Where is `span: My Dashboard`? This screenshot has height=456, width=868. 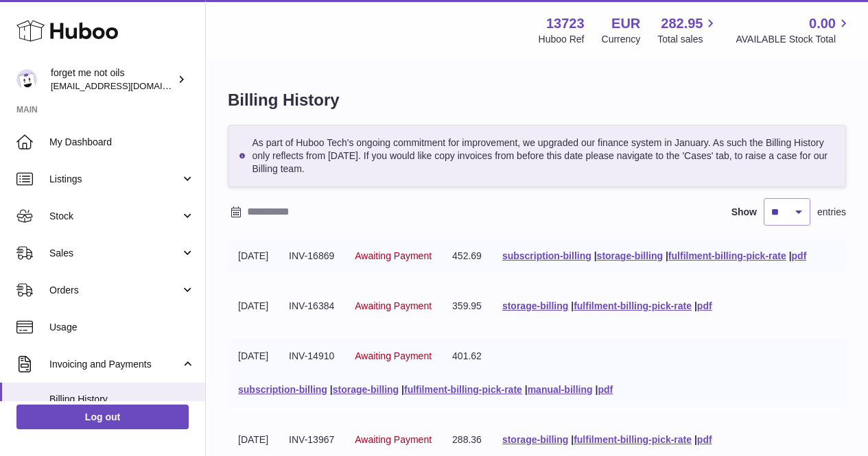
span: My Dashboard is located at coordinates (123, 142).